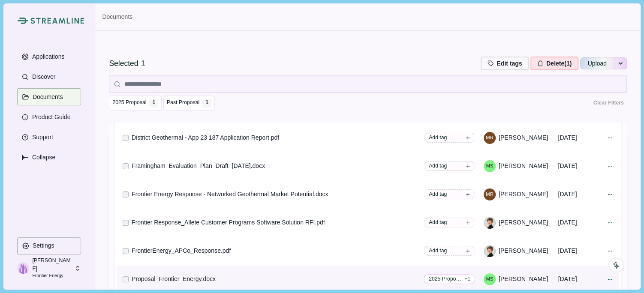 This screenshot has width=644, height=293. What do you see at coordinates (228, 222) in the screenshot?
I see `div: Frontier Response_Allete Customer Programs Software Solution RFI.pdf` at bounding box center [228, 222].